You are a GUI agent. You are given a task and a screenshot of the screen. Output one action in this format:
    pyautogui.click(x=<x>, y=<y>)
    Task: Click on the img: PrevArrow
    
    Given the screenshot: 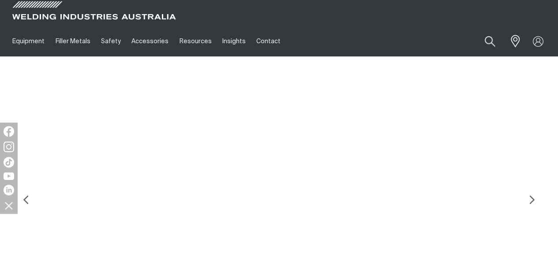 What is the action you would take?
    pyautogui.click(x=26, y=200)
    